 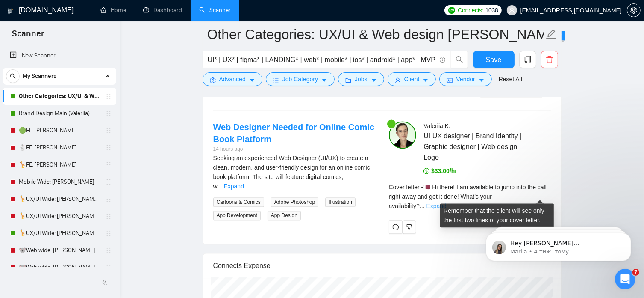 What do you see at coordinates (59, 56) in the screenshot?
I see `a: New Scanner` at bounding box center [59, 56].